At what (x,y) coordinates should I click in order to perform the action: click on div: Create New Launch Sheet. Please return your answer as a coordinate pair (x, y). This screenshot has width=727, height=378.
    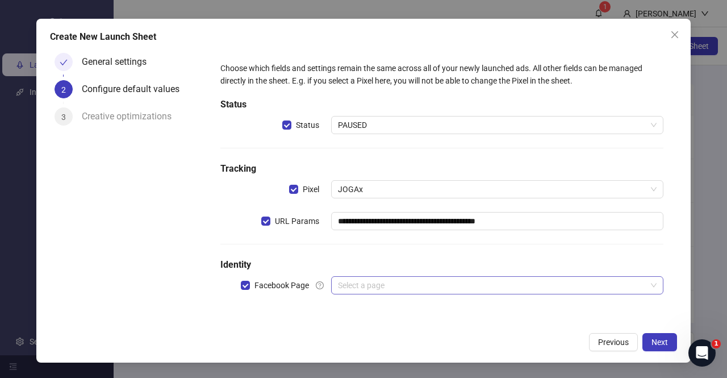
    Looking at the image, I should click on (364, 37).